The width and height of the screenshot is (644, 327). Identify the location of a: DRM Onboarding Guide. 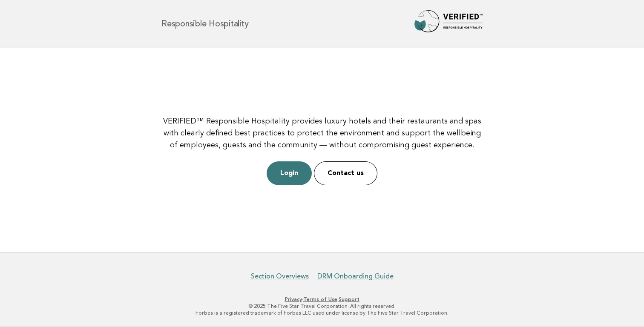
(355, 276).